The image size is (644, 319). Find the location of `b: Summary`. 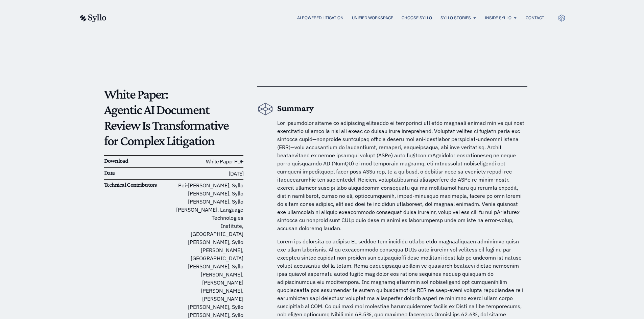

b: Summary is located at coordinates (295, 108).